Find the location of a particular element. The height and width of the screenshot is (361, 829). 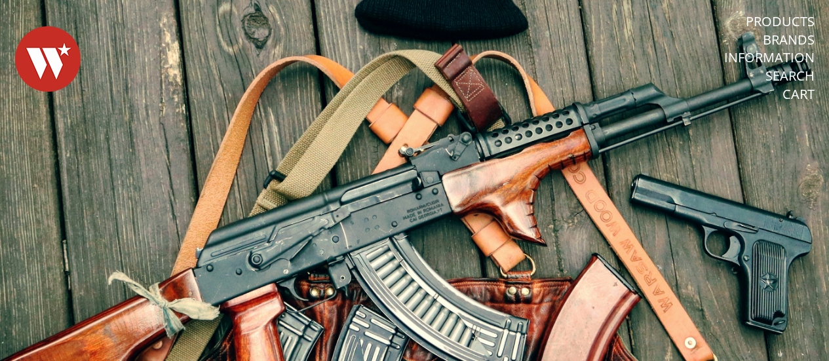

a: Search is located at coordinates (790, 76).